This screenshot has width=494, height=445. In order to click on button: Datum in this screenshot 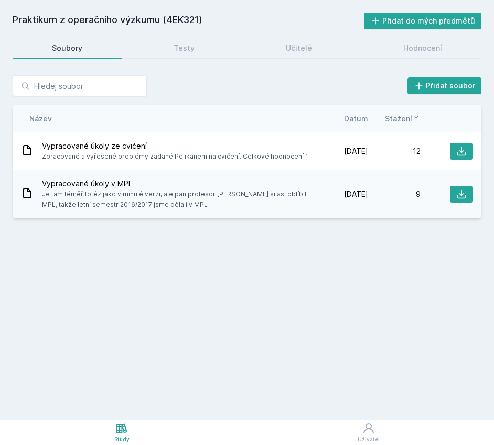, I will do `click(356, 118)`.